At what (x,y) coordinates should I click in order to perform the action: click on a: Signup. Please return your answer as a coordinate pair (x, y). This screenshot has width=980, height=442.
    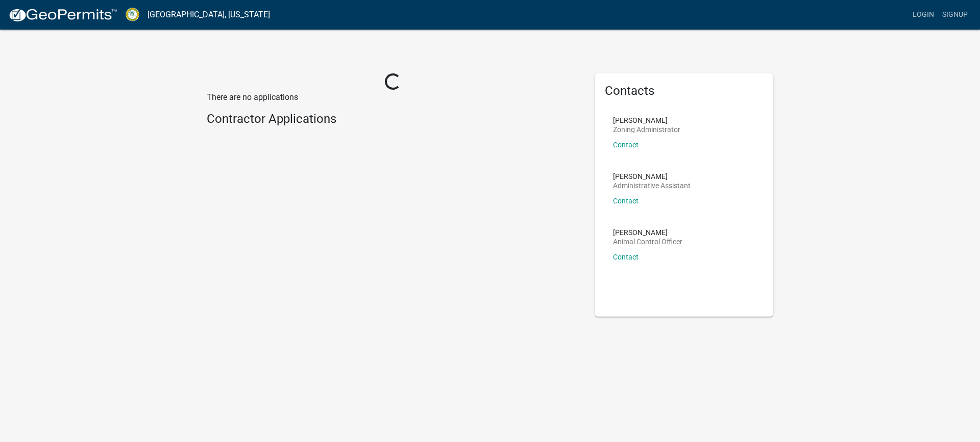
    Looking at the image, I should click on (955, 14).